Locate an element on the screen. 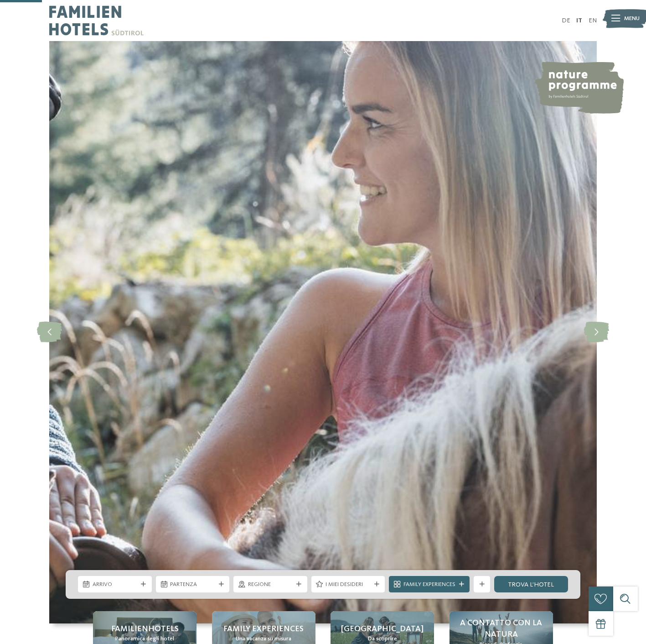 Image resolution: width=646 pixels, height=644 pixels. a: IT is located at coordinates (579, 20).